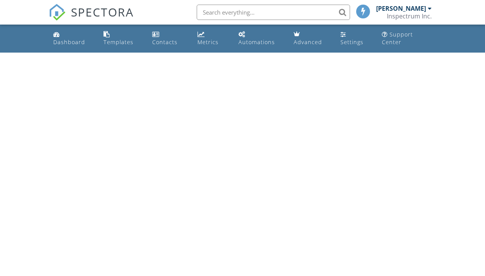 Image resolution: width=485 pixels, height=276 pixels. Describe the element at coordinates (91, 18) in the screenshot. I see `a: SPECTORA` at that location.